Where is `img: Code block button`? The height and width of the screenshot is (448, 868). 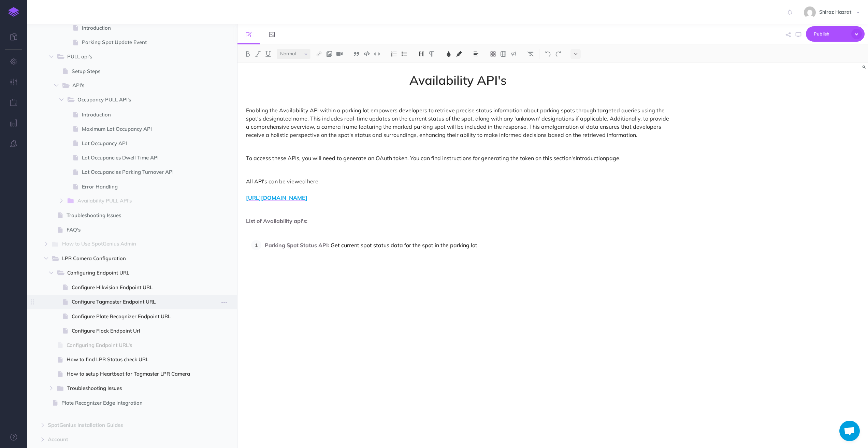
img: Code block button is located at coordinates (367, 53).